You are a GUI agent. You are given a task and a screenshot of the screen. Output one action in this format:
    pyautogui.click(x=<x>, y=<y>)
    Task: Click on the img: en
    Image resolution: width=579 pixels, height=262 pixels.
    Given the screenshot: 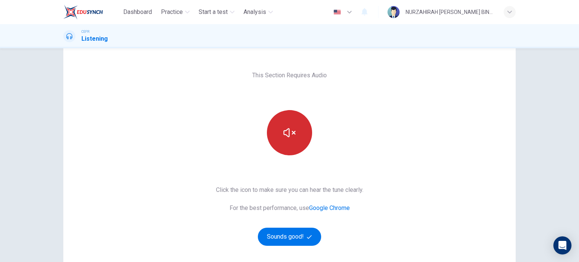 What is the action you would take?
    pyautogui.click(x=337, y=12)
    